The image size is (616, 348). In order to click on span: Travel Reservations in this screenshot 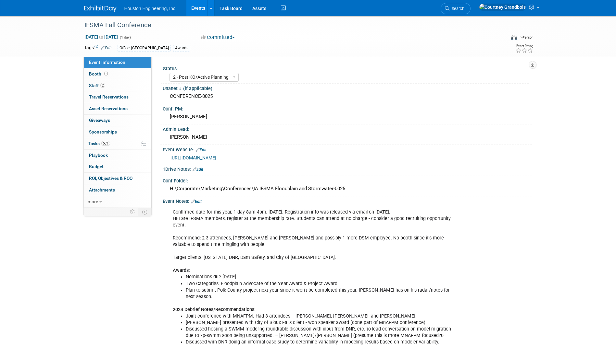, I will do `click(109, 97)`.